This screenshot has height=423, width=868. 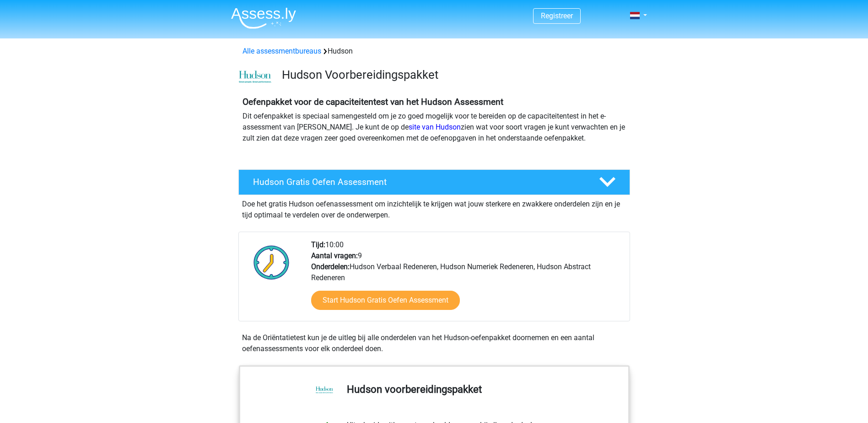 What do you see at coordinates (434, 343) in the screenshot?
I see `div: Na de Oriëntatietest kun je de uitleg bij alle onderdelen van het Hudson-oefenpakket doornemen en...` at bounding box center [434, 343].